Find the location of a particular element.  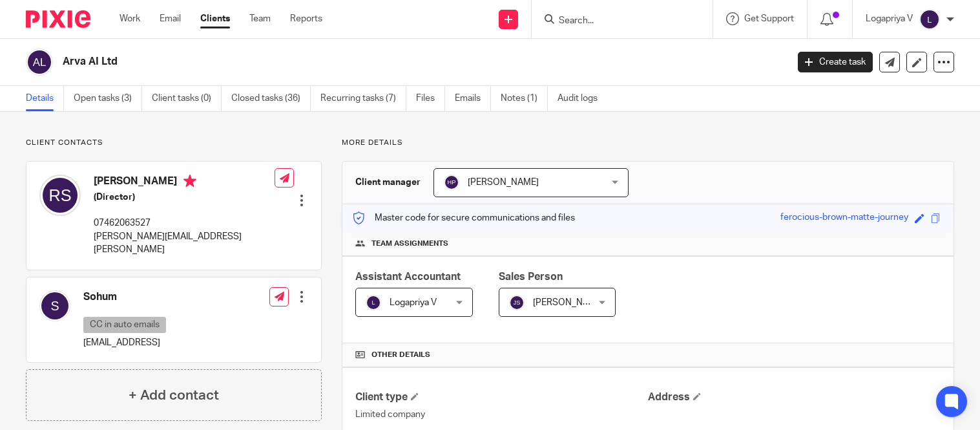

a: Audit logs is located at coordinates (582, 98).